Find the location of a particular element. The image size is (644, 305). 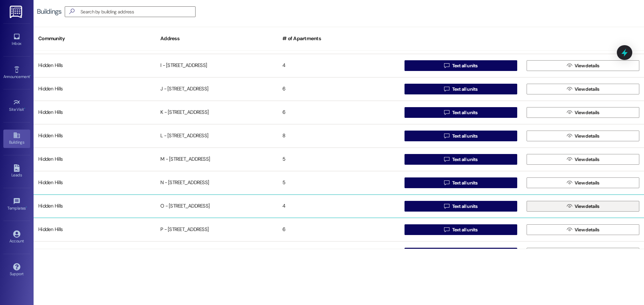

a: Account is located at coordinates (17, 238).